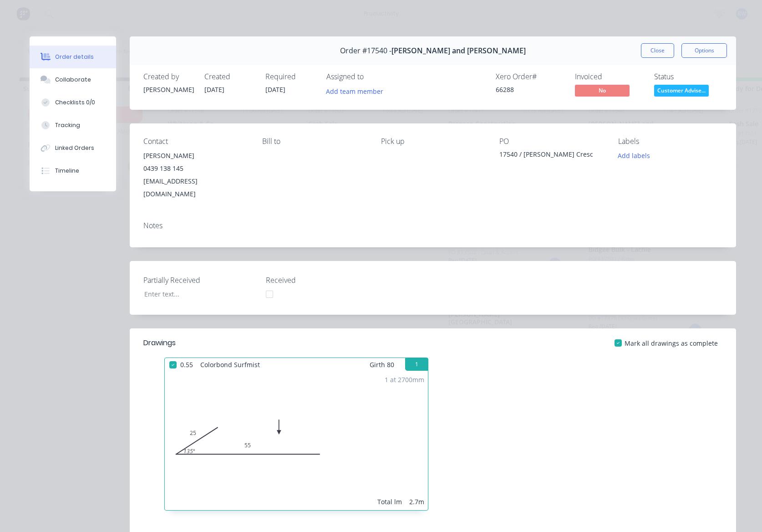 The width and height of the screenshot is (762, 532). I want to click on div: 0439 138 145, so click(196, 169).